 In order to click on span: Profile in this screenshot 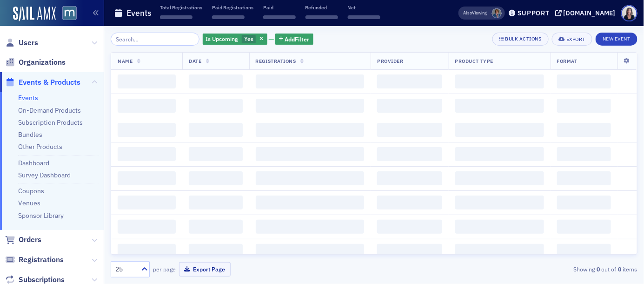, I will do `click(629, 13)`.